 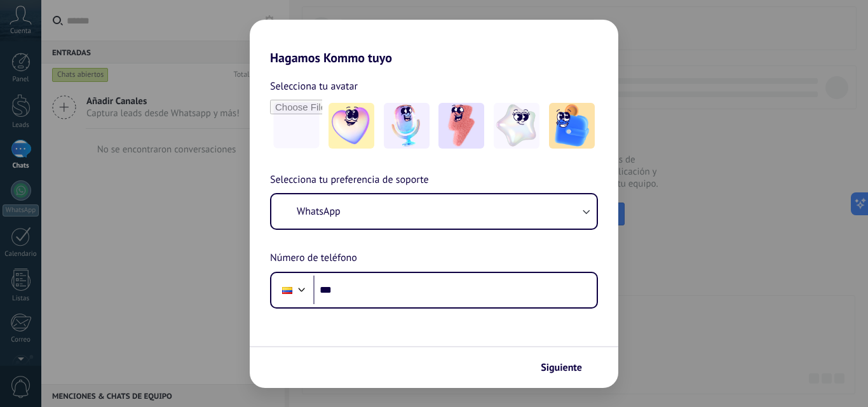 I want to click on button: WhatsApp, so click(x=434, y=211).